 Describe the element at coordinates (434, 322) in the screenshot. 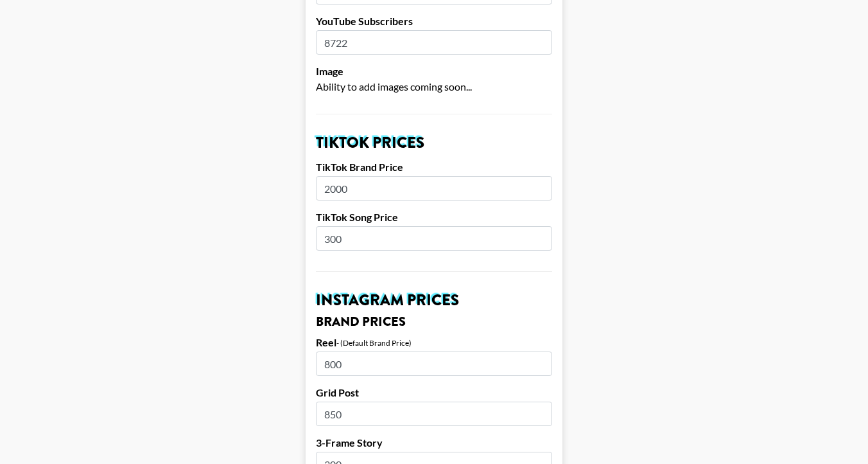

I see `h3: Brand Prices` at that location.